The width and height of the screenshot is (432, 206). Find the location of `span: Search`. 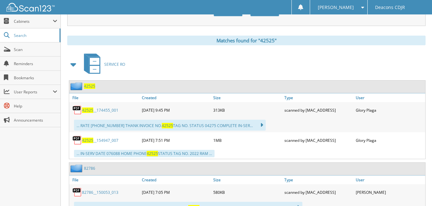

span: Search is located at coordinates (35, 35).